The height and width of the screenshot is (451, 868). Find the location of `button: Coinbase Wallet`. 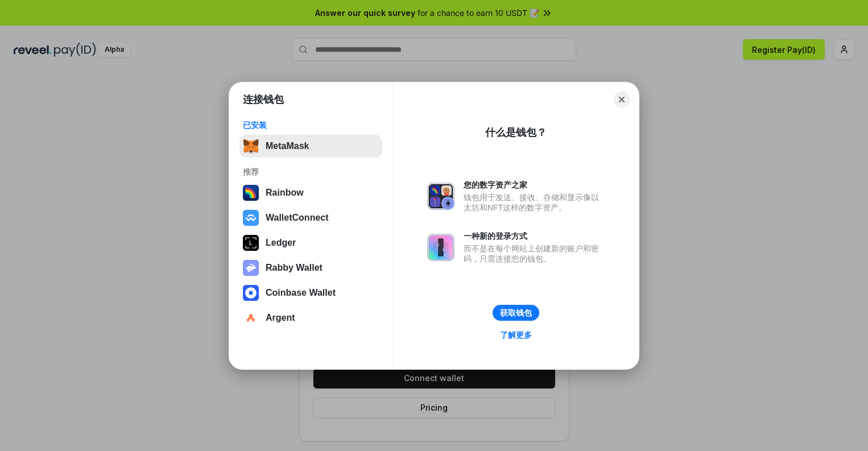

button: Coinbase Wallet is located at coordinates (310, 292).